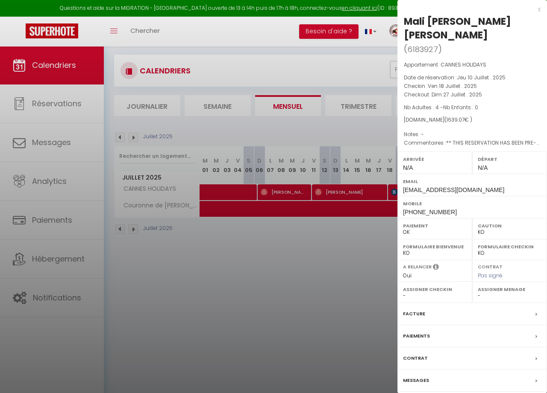  I want to click on label: Facture, so click(414, 314).